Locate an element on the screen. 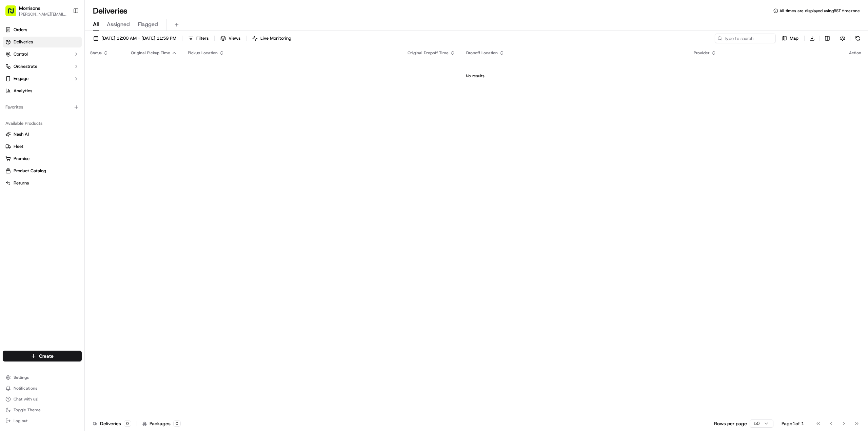  span: Morrisons is located at coordinates (29, 8).